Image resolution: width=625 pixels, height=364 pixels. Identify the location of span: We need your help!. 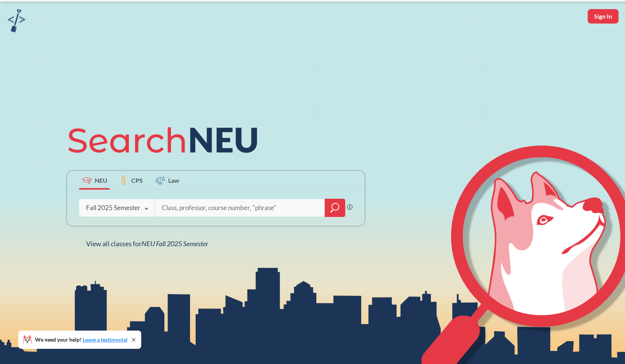
(81, 340).